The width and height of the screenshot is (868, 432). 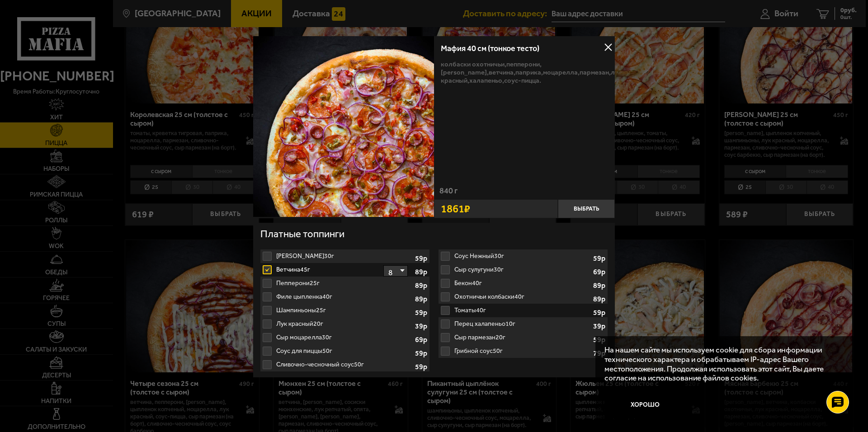 I want to click on label: Шампиньоны 25г, so click(x=345, y=311).